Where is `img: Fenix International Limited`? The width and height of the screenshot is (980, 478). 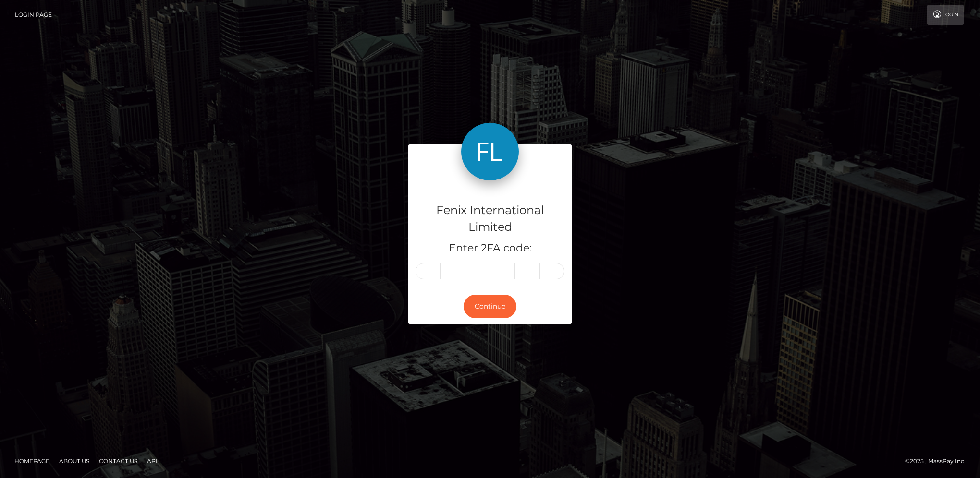
img: Fenix International Limited is located at coordinates (490, 152).